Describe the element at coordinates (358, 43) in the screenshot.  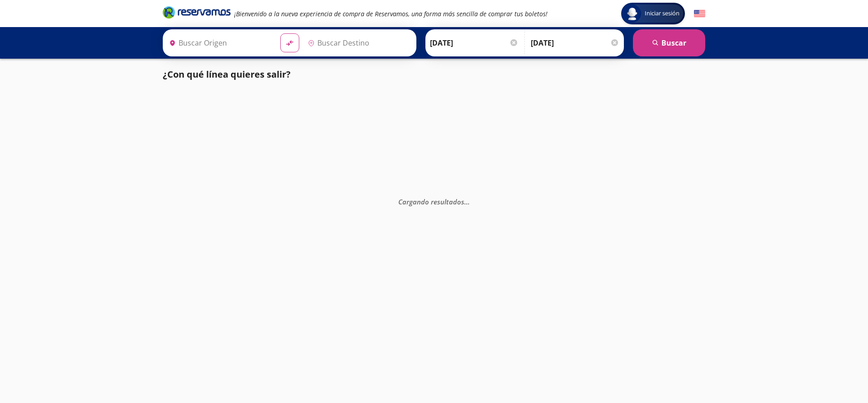
I see `input: Buscar Destino` at that location.